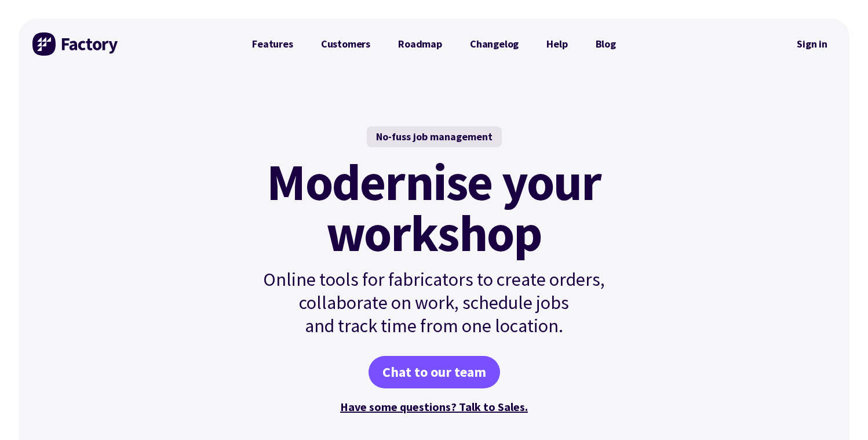  What do you see at coordinates (434, 208) in the screenshot?
I see `mark: Modernise your workshop` at bounding box center [434, 208].